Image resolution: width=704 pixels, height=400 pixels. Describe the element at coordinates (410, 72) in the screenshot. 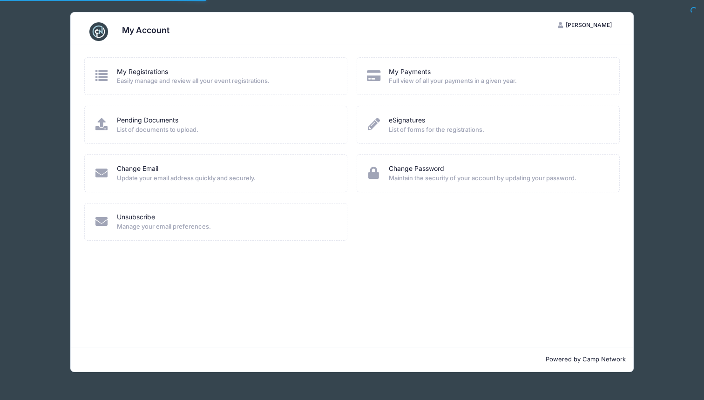

I see `a: My Payments` at that location.